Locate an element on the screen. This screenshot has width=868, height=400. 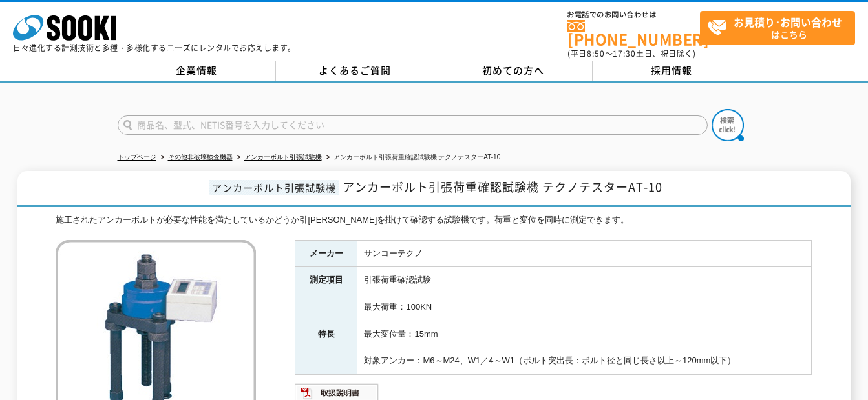
a: よくあるご質問 is located at coordinates (355, 71).